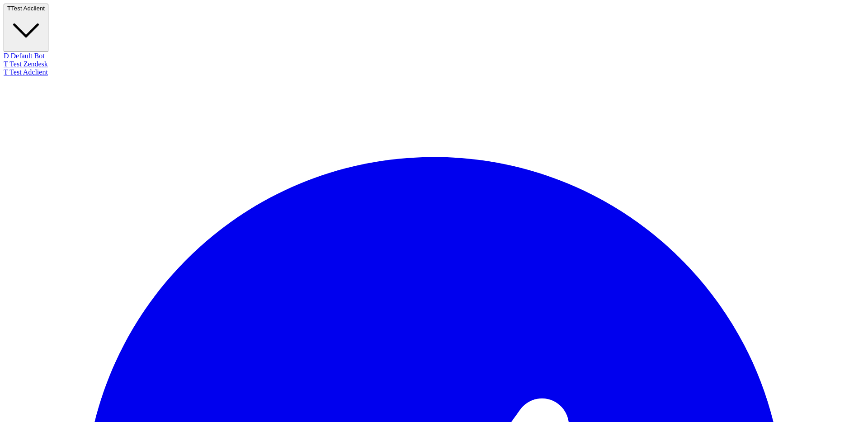 This screenshot has width=868, height=422. I want to click on span: Test Adclient, so click(28, 8).